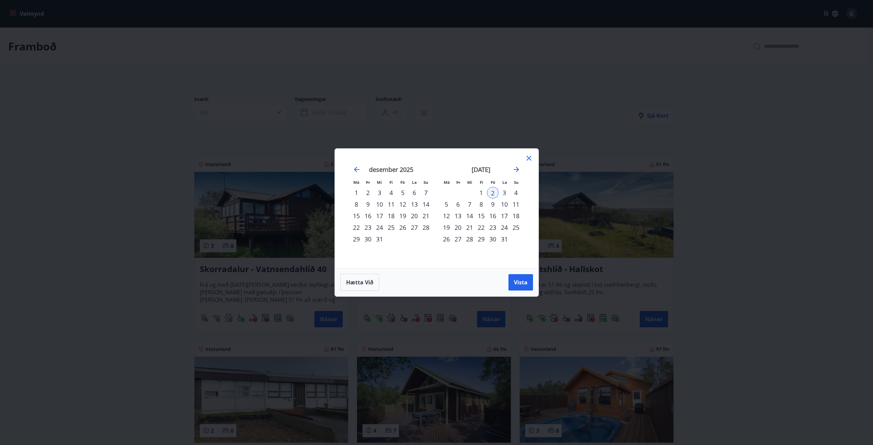 This screenshot has width=873, height=445. What do you see at coordinates (426, 227) in the screenshot?
I see `td: Choose sunnudagur, 28. desember 2025 as your check-out date. It’s available.` at bounding box center [426, 227].